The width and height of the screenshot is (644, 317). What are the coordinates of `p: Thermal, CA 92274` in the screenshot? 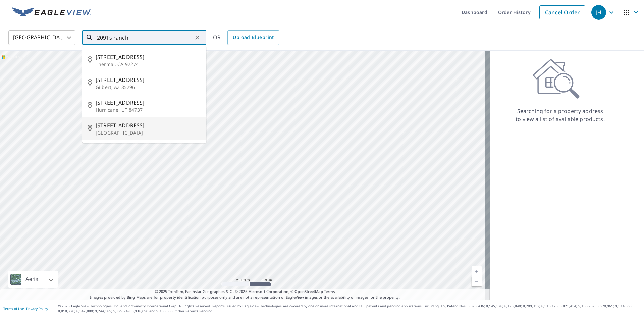 It's located at (148, 64).